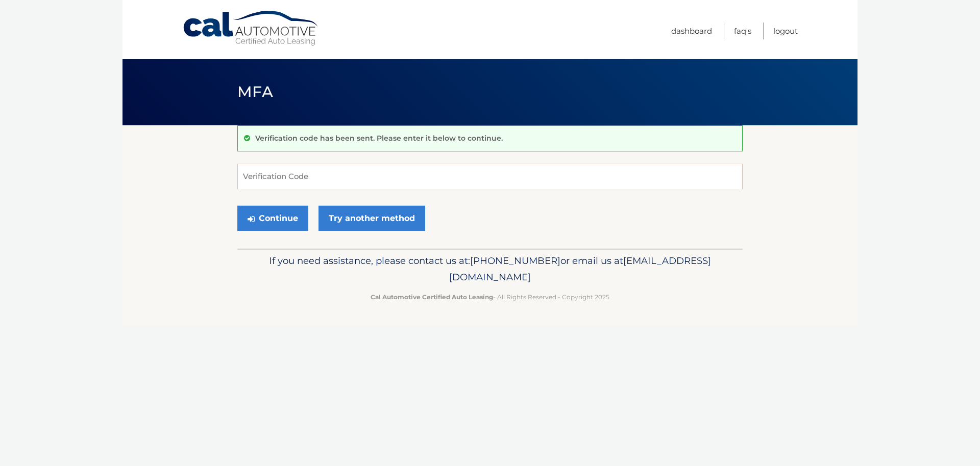 The image size is (980, 466). What do you see at coordinates (378, 138) in the screenshot?
I see `p: Verification code has been sent. Please enter it below to continue.` at bounding box center [378, 138].